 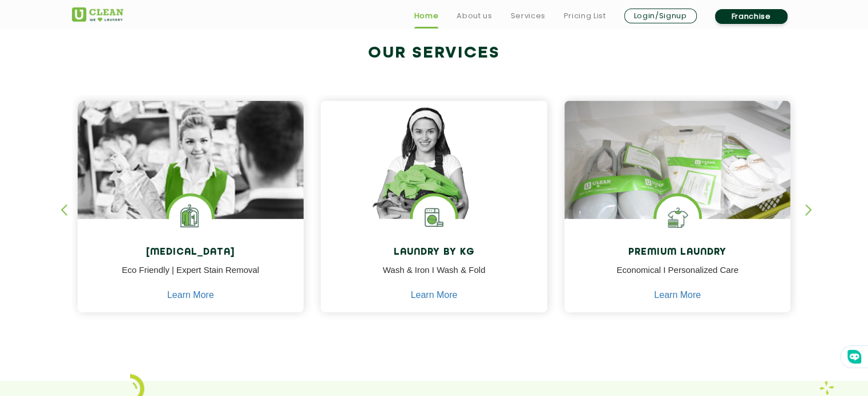 What do you see at coordinates (678, 218) in the screenshot?
I see `img: Shoes Cleaning` at bounding box center [678, 218].